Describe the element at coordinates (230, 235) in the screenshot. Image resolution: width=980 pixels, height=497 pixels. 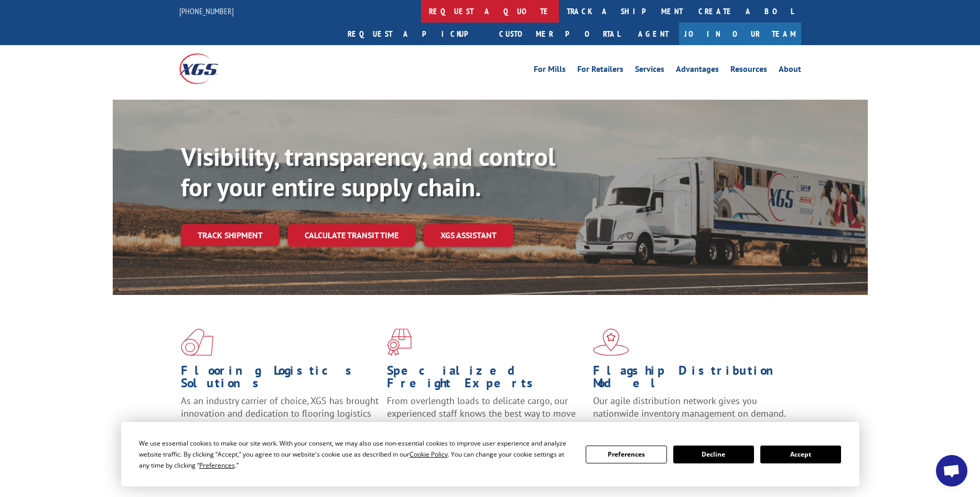
I see `a: Track shipment` at that location.